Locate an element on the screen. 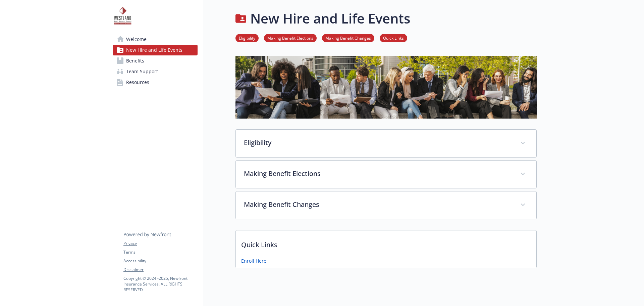 This screenshot has width=644, height=306. div: Making Benefit Elections is located at coordinates (386, 175).